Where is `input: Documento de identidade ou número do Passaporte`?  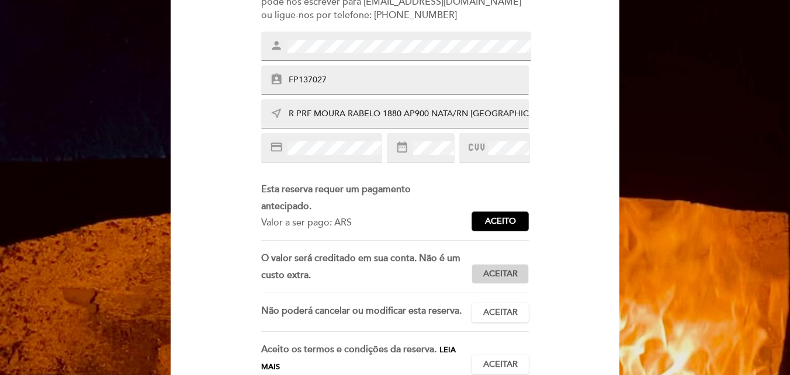
input: Documento de identidade ou número do Passaporte is located at coordinates (409, 80).